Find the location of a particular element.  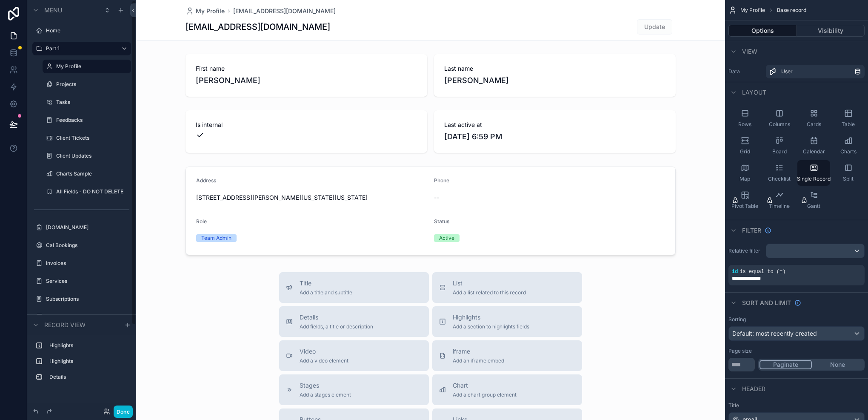

a: Contact Us is located at coordinates (88, 317).